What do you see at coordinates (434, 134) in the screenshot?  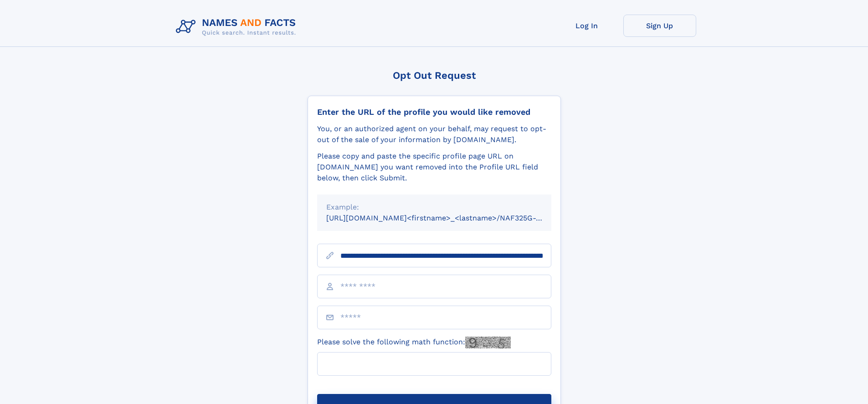 I see `div: You, or an authorized agent on your behalf, may request to opt-out of the sale of your informatio...` at bounding box center [434, 134].